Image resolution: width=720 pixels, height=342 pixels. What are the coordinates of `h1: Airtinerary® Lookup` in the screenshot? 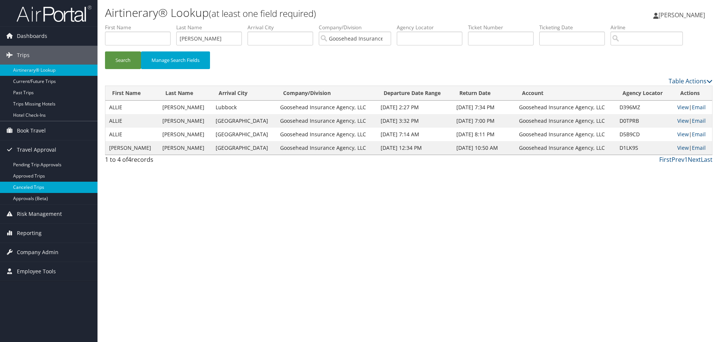 It's located at (308, 13).